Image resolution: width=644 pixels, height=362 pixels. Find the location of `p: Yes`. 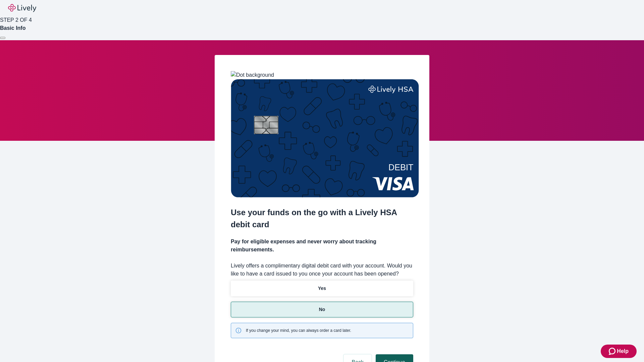

p: Yes is located at coordinates (322, 288).